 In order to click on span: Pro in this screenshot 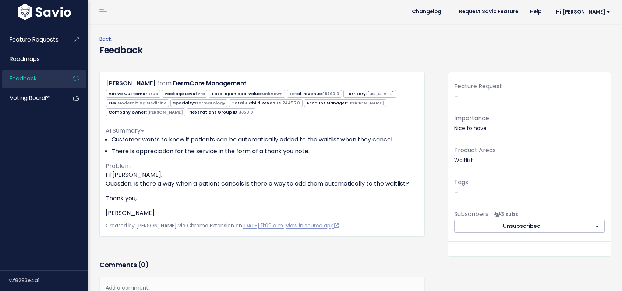, I will do `click(201, 94)`.